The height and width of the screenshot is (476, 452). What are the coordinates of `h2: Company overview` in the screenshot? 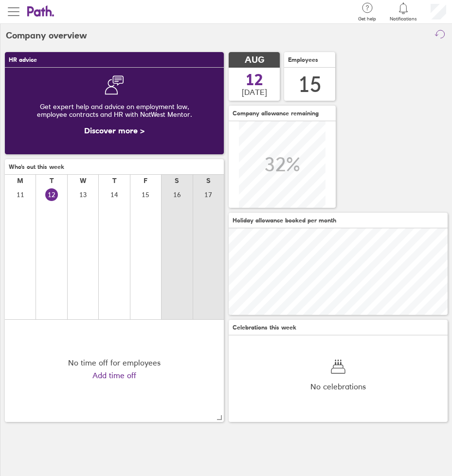 It's located at (46, 36).